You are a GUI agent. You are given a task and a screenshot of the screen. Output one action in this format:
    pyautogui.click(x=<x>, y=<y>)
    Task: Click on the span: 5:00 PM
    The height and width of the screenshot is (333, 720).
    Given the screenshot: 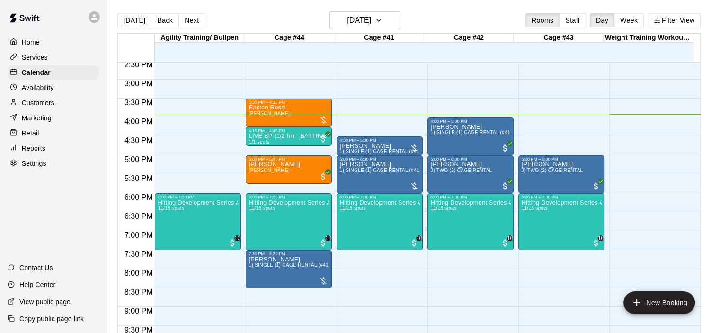 What is the action you would take?
    pyautogui.click(x=139, y=159)
    